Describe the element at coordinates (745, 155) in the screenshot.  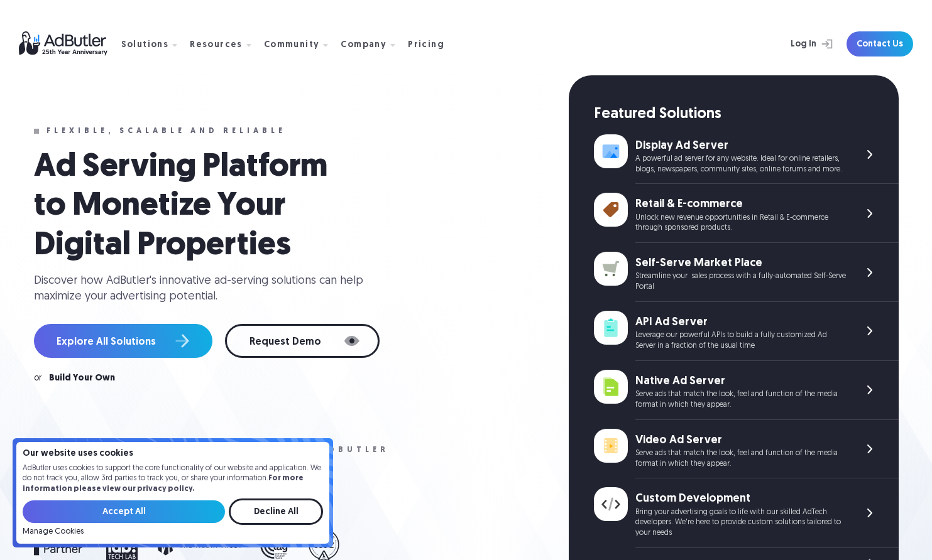
I see `a: Display Ad Server A powerful ad server for any website. Ideal for online retailers, blogs, newspa...` at that location.